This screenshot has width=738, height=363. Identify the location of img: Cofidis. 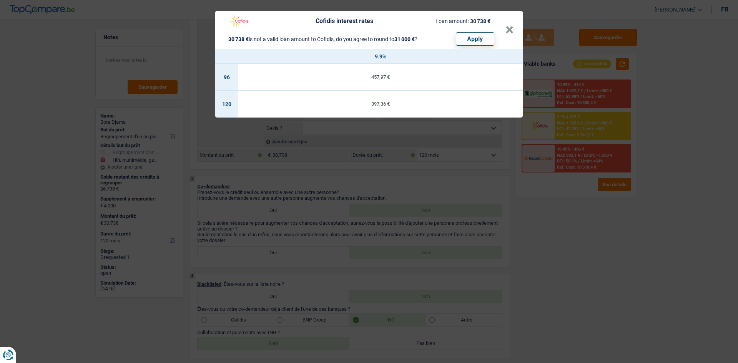
(239, 21).